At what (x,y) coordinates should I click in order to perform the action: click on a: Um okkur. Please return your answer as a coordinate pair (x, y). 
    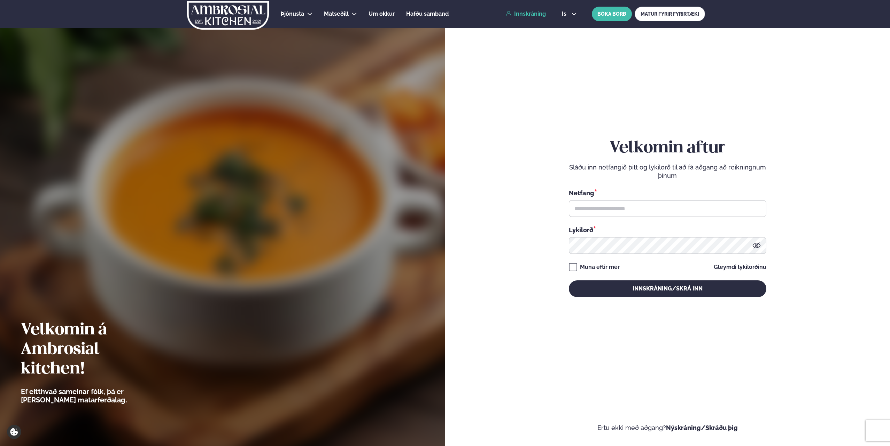
    Looking at the image, I should click on (381, 14).